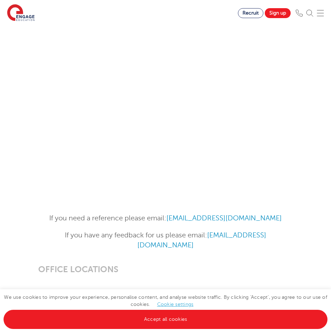 The width and height of the screenshot is (331, 335). What do you see at coordinates (321, 13) in the screenshot?
I see `img: Mobile Menu` at bounding box center [321, 13].